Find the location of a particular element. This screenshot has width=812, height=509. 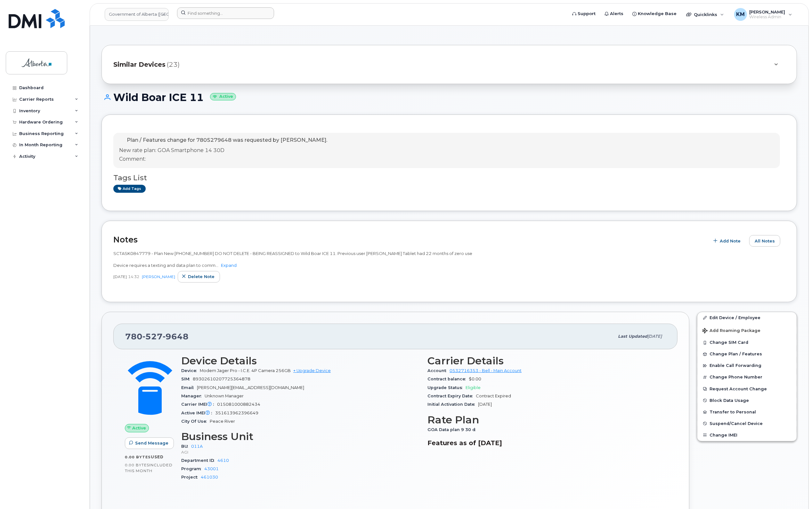

button: Add Roaming Package is located at coordinates (747, 330).